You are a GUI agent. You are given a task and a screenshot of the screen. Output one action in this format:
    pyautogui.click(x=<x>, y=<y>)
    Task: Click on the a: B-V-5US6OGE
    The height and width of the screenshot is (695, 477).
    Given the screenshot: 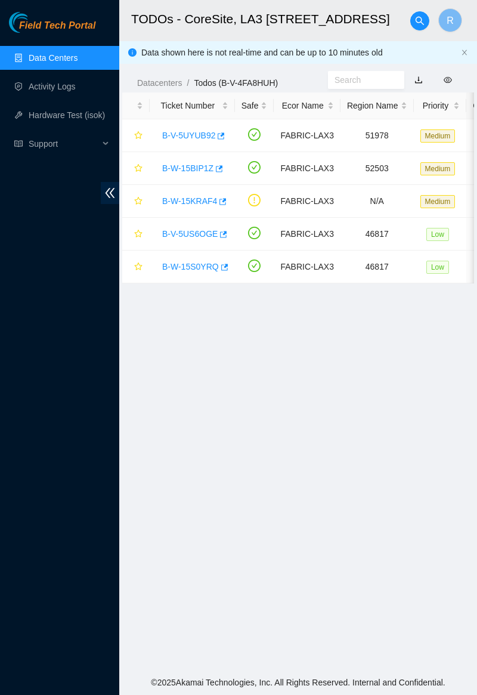 What is the action you would take?
    pyautogui.click(x=190, y=234)
    